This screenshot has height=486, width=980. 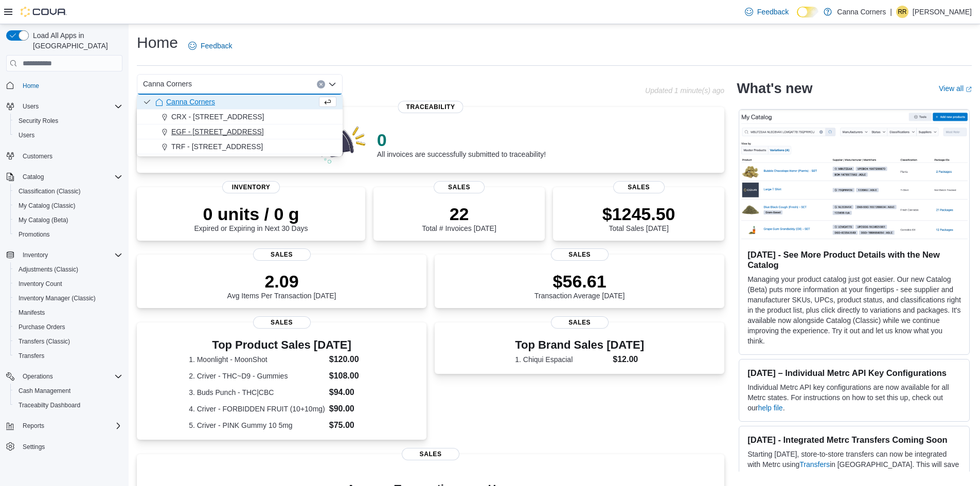 What do you see at coordinates (38, 121) in the screenshot?
I see `a: Security Roles` at bounding box center [38, 121].